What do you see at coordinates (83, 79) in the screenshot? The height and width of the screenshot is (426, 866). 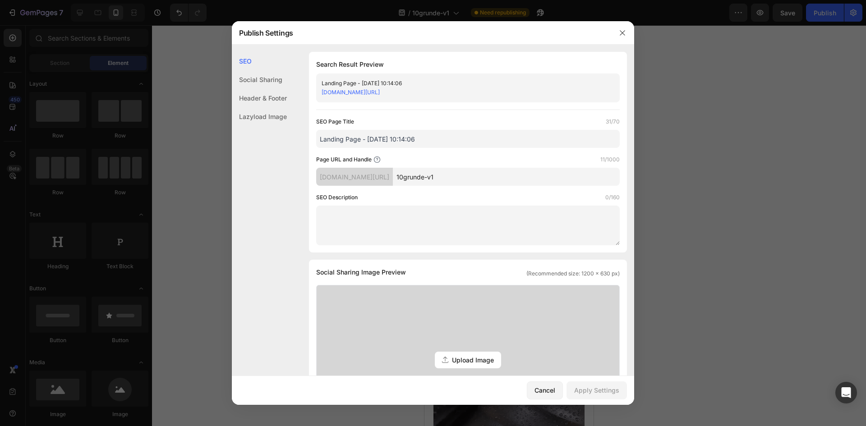 I see `strong: 10 Gründe, warum Menschen mit Fußschmerzen auf diese gesunden Clogs umsteigen` at bounding box center [83, 79].